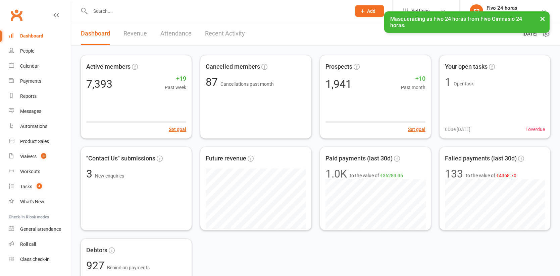 The height and width of the screenshot is (276, 560). I want to click on span: Paid payments (last 30d), so click(359, 159).